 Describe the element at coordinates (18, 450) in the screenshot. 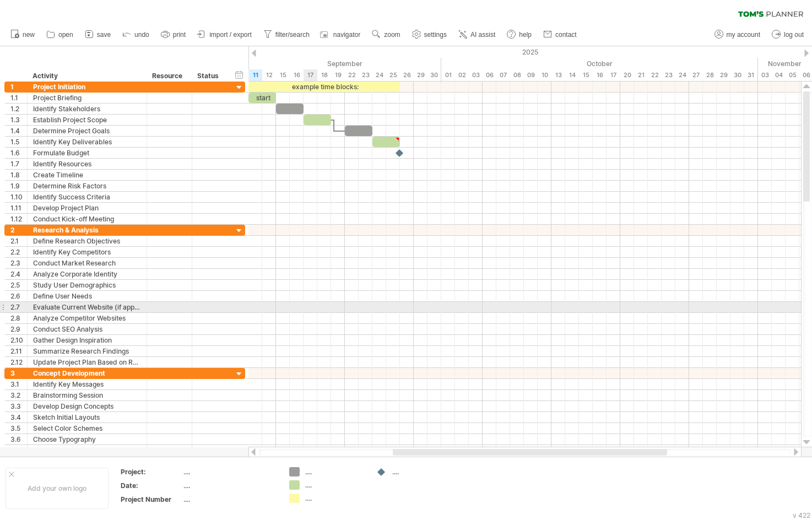

I see `div: 3.7` at that location.